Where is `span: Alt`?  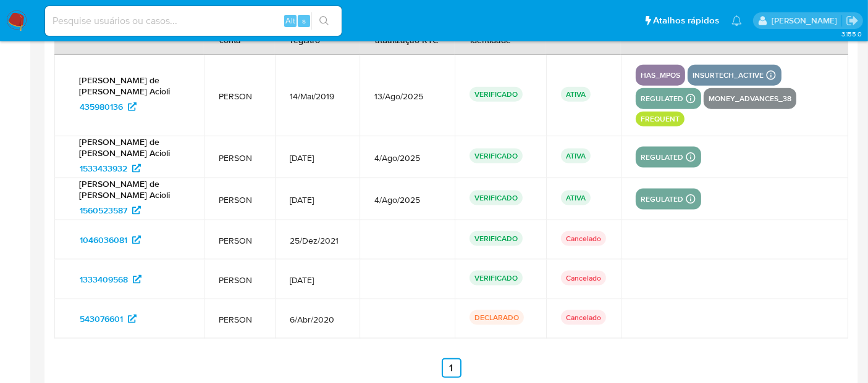
span: Alt is located at coordinates (291, 20).